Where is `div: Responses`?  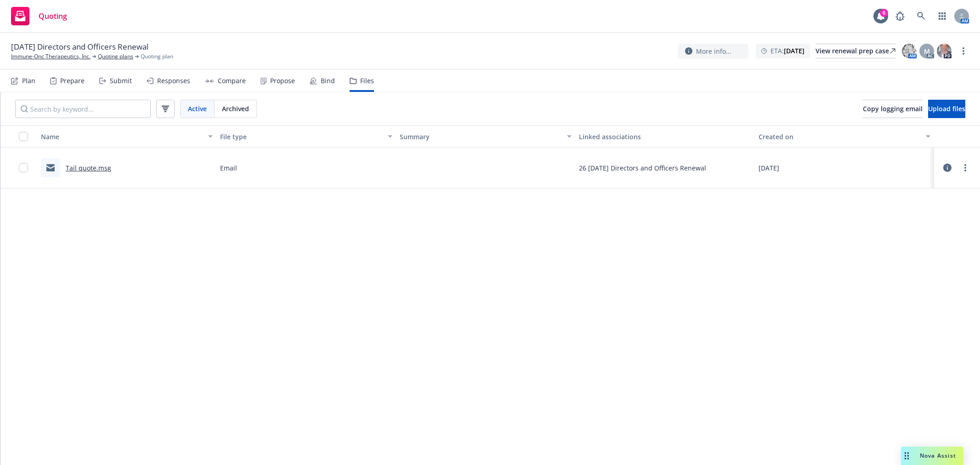 div: Responses is located at coordinates (174, 81).